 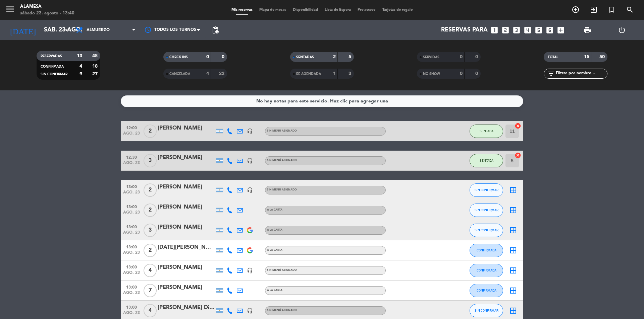 I want to click on strong: 27, so click(x=96, y=74).